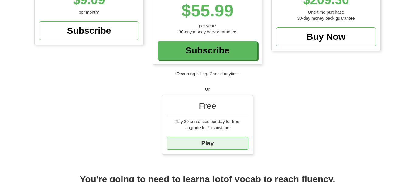  Describe the element at coordinates (326, 12) in the screenshot. I see `div: One-time purchase` at that location.